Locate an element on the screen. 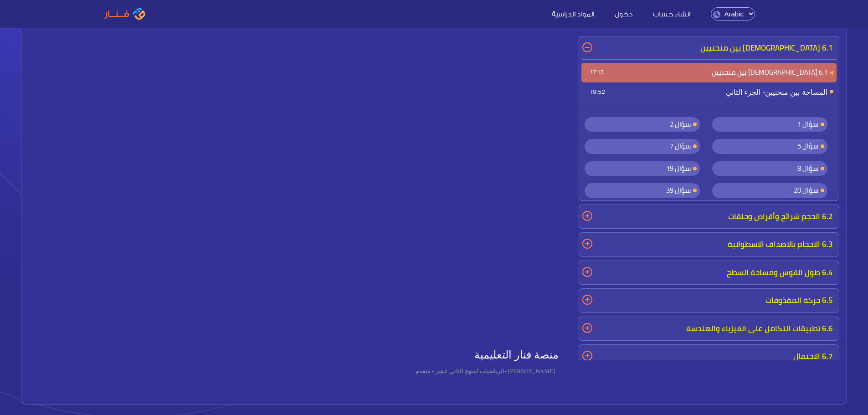 This screenshot has width=868, height=415. p: 6.3 الاحجام بالاصداف الاسطوانية is located at coordinates (709, 245).